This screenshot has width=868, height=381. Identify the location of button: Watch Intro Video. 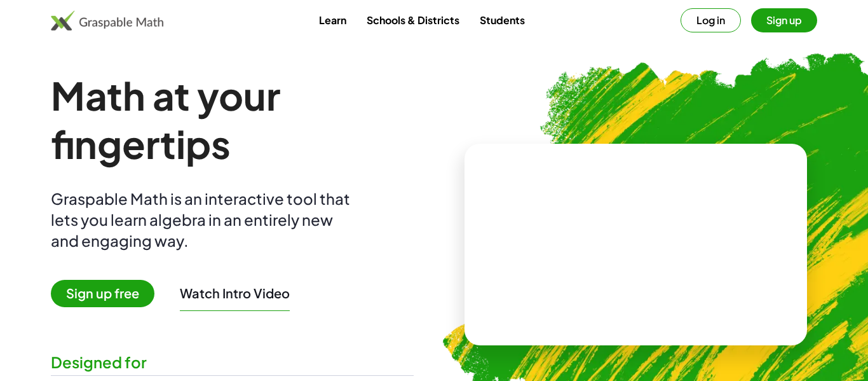
(234, 293).